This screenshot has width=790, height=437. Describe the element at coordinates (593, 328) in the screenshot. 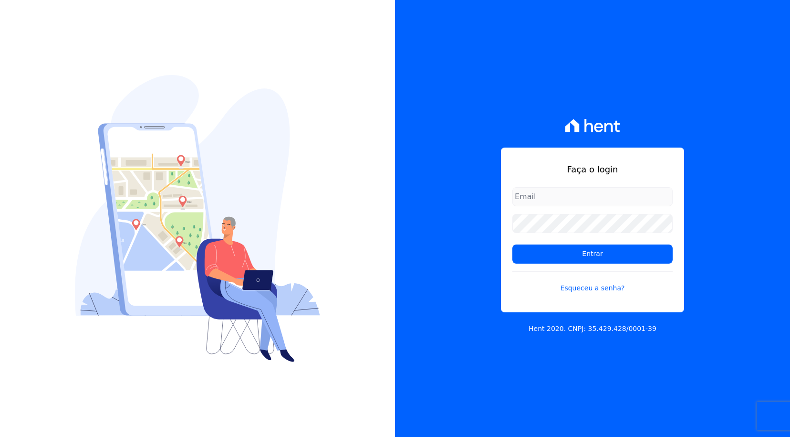

I see `p: Hent 2020. CNPJ: 35.429.428/0001-39` at that location.